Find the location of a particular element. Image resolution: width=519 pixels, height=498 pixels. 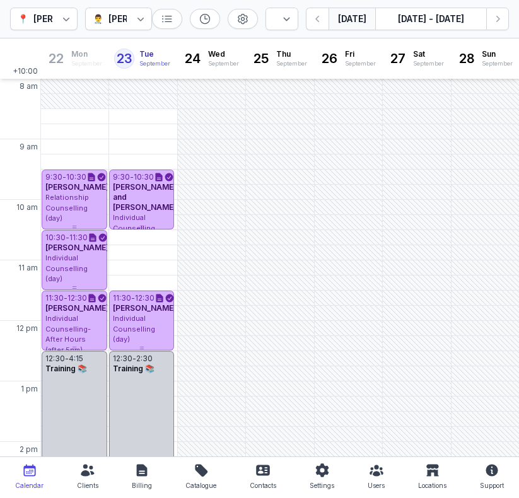

div: 26 is located at coordinates (330, 59).